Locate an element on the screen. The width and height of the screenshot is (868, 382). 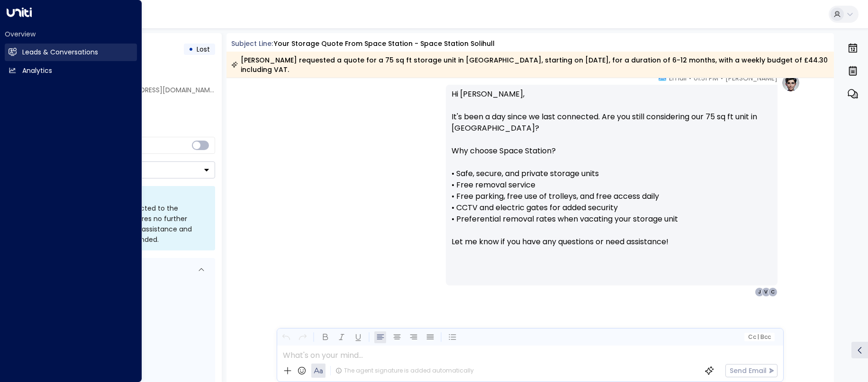
div: Your storage quote from Space Station - Space Station Solihull is located at coordinates (384, 43).